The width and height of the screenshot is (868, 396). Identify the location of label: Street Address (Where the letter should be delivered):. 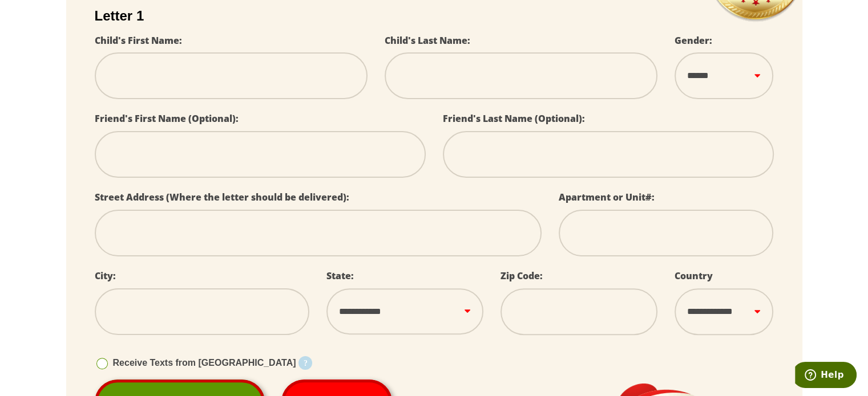
(222, 197).